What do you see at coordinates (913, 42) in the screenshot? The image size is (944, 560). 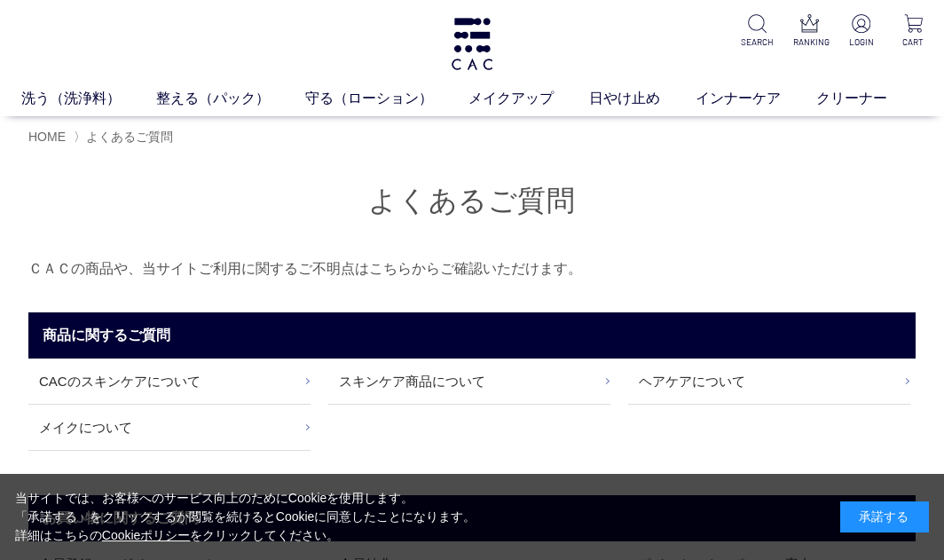 I see `p: CART` at bounding box center [913, 42].